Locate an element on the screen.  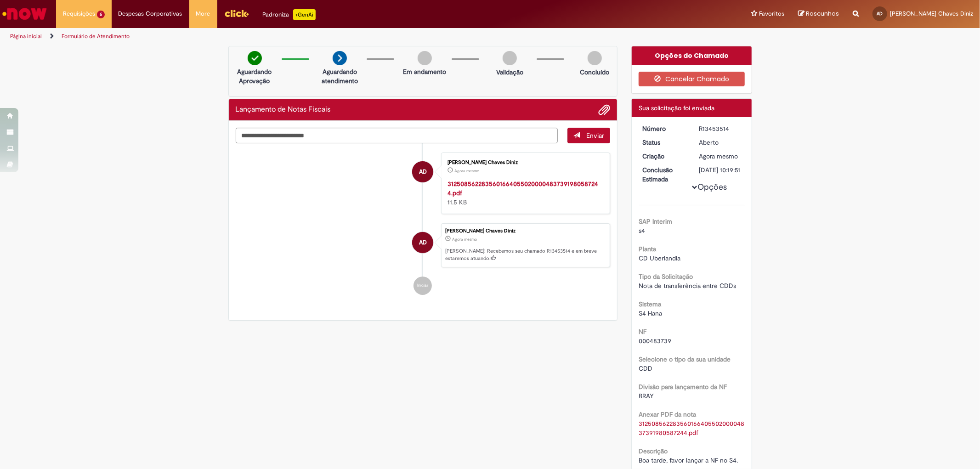
b: Divisão para lançamento da NF is located at coordinates (683, 386).